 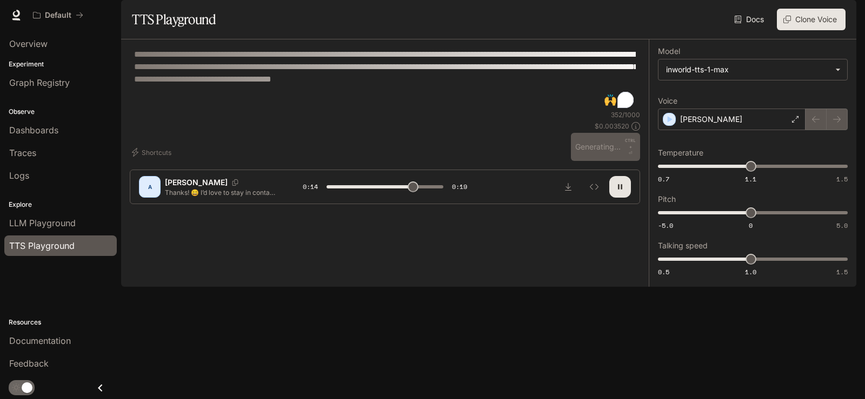 What do you see at coordinates (625, 115) in the screenshot?
I see `p: 352 / 1000` at bounding box center [625, 115].